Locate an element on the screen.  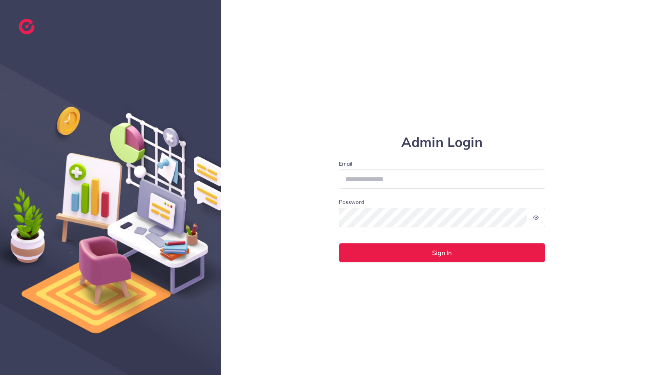
img: logo is located at coordinates (27, 27).